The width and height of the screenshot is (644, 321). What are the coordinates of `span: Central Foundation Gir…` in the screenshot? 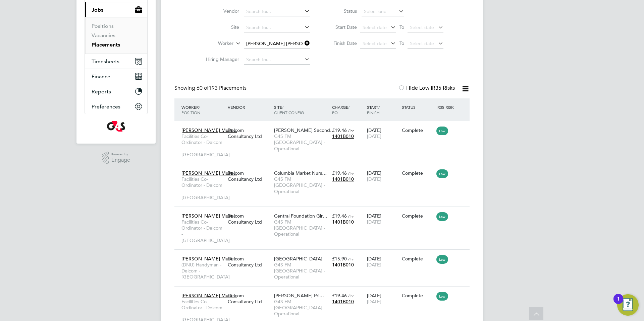 It's located at (301, 216).